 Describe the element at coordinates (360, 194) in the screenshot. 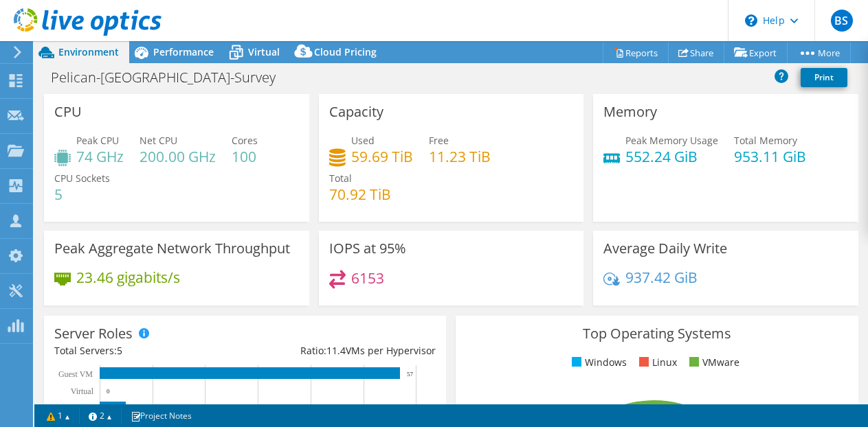

I see `h4: 70.92 TiB` at that location.